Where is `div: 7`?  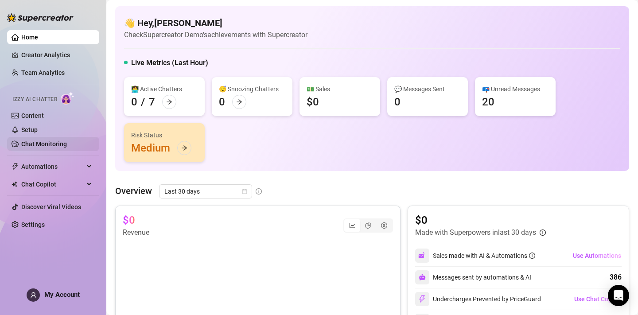 div: 7 is located at coordinates (152, 102).